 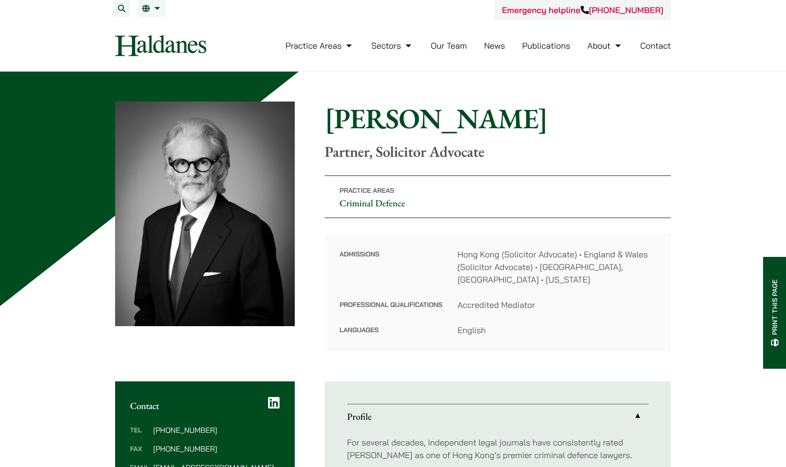 What do you see at coordinates (205, 406) in the screenshot?
I see `h2: Contact` at bounding box center [205, 406].